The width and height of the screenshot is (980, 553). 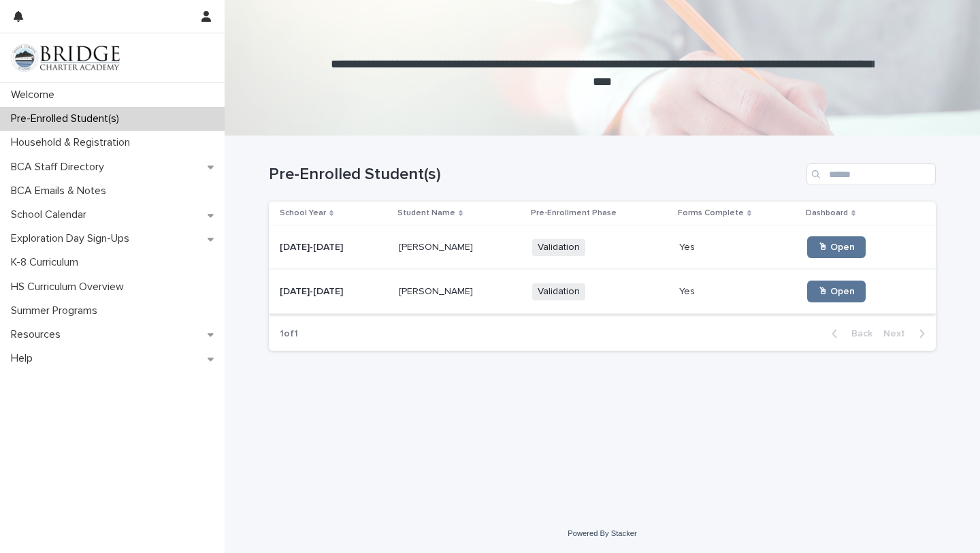 What do you see at coordinates (710, 213) in the screenshot?
I see `p: Forms Complete` at bounding box center [710, 213].